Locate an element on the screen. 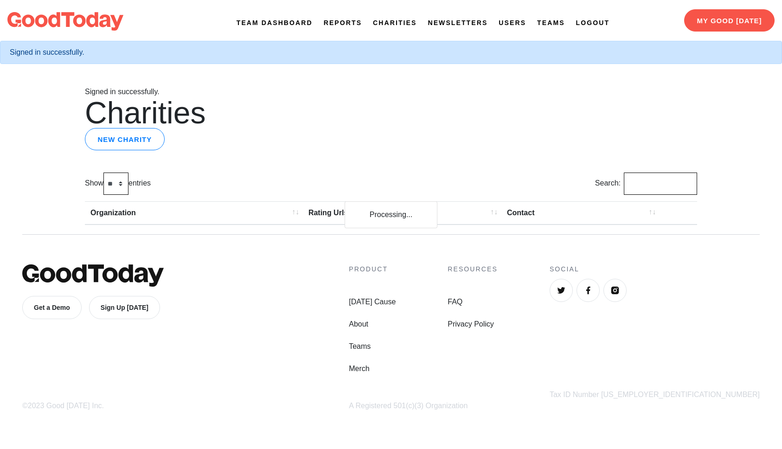 This screenshot has height=449, width=782. img: Twitter is located at coordinates (561, 290).